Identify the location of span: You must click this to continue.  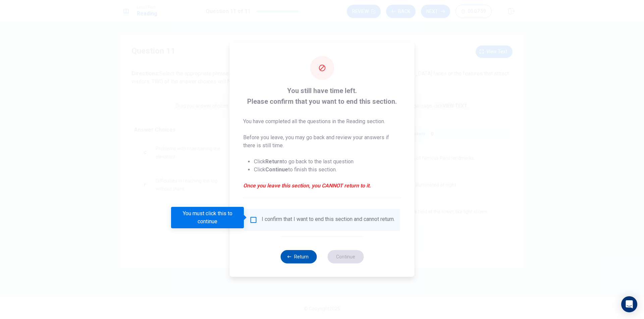
(254, 220).